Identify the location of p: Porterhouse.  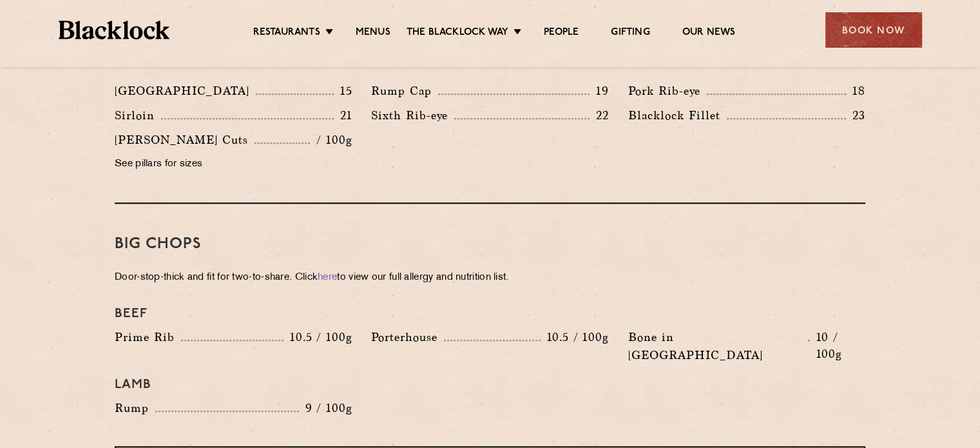
(408, 337).